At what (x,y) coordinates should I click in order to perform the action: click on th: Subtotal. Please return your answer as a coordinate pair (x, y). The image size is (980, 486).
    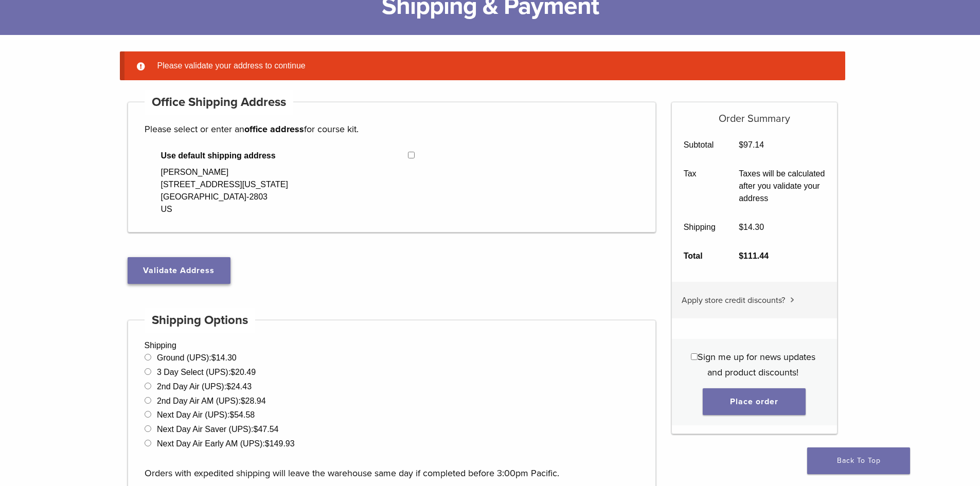
    Looking at the image, I should click on (700, 145).